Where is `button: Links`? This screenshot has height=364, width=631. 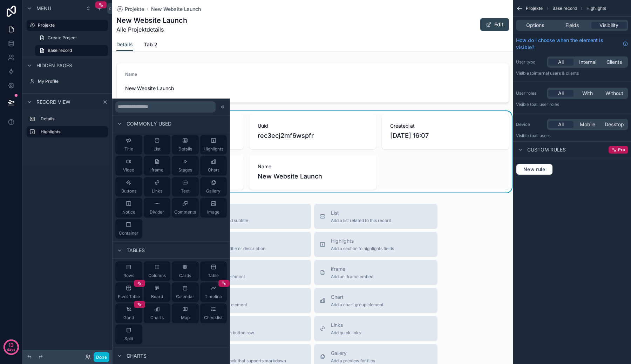 button: Links is located at coordinates (157, 187).